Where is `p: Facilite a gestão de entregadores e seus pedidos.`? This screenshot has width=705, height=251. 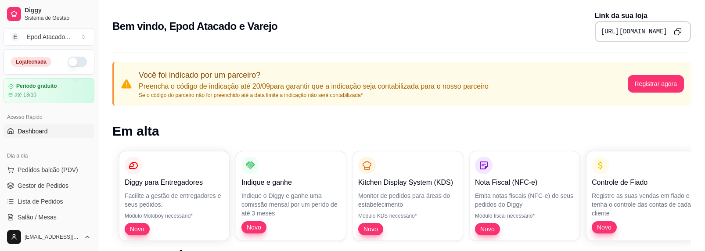
p: Facilite a gestão de entregadores e seus pedidos. is located at coordinates (174, 200).